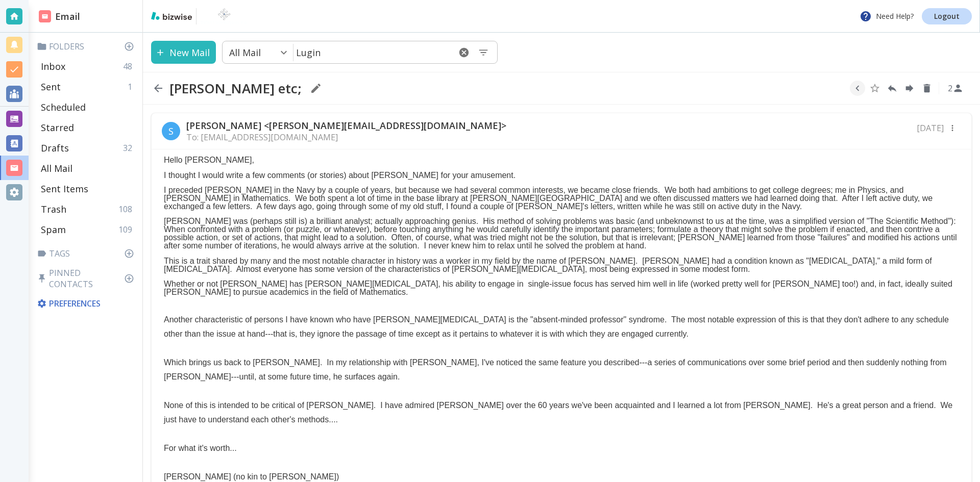  I want to click on button: See Participants, so click(955, 88).